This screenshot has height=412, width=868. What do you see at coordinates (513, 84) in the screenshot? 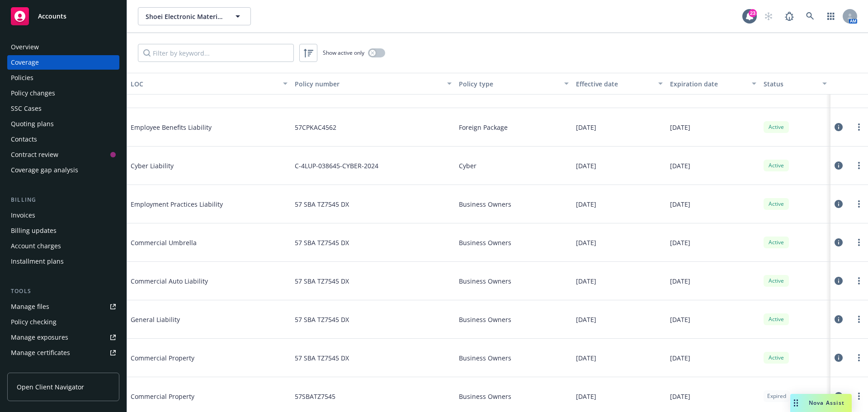
I see `button: Policy type` at bounding box center [513, 84].